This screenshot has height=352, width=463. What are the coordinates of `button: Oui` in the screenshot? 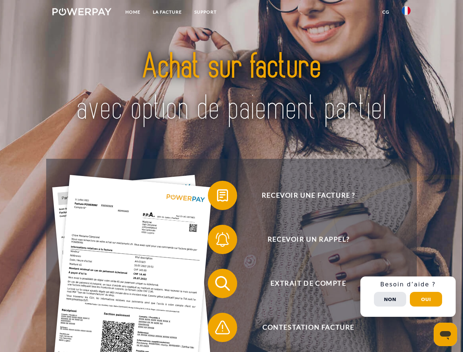 It's located at (426, 299).